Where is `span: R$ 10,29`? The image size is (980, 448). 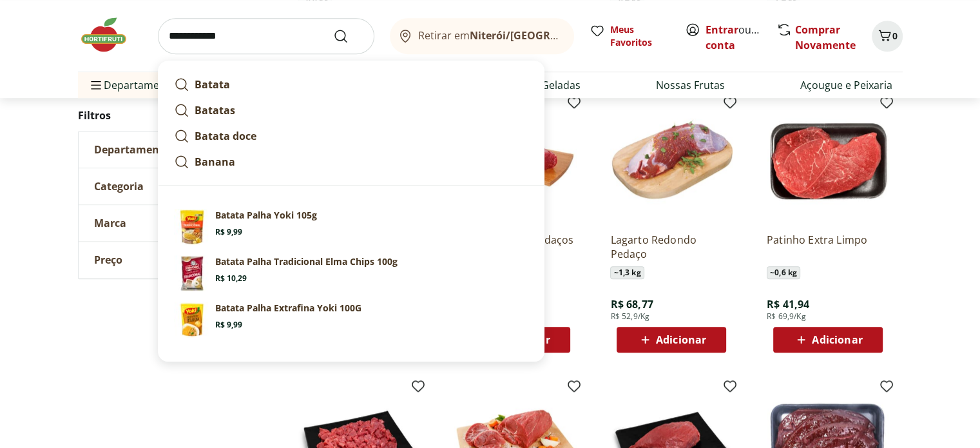
span: R$ 10,29 is located at coordinates (231, 278).